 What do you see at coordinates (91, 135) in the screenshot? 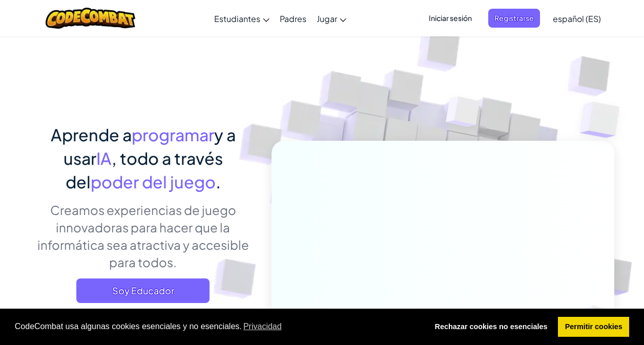
I see `span: Aprende a` at bounding box center [91, 135].